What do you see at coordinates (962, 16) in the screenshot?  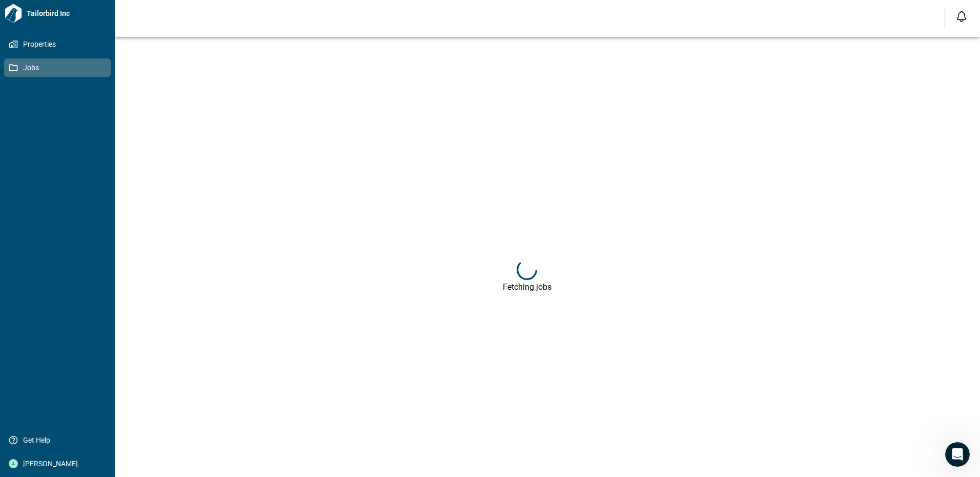 I see `button: Open notification feed` at bounding box center [962, 16].